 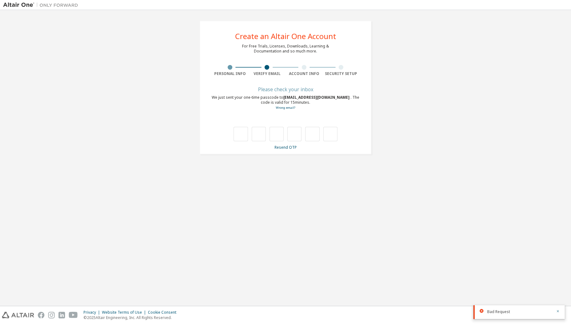 I want to click on img: instagram.svg, so click(x=51, y=315).